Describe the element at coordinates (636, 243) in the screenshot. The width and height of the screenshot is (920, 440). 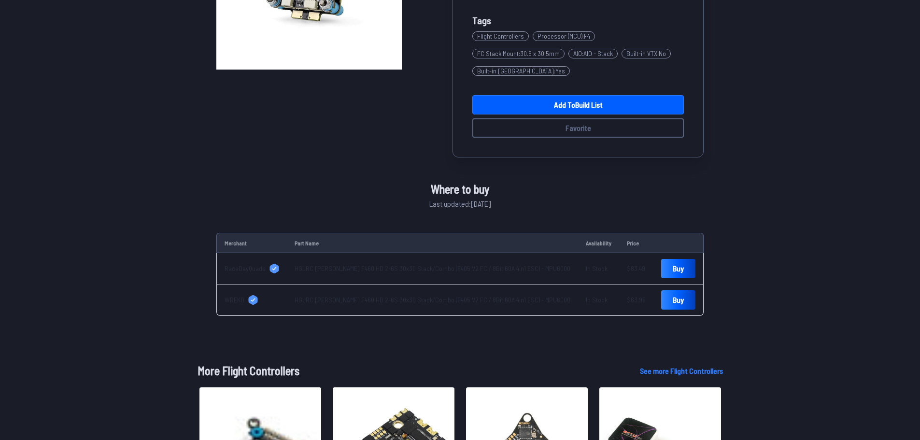
I see `td: Price` at that location.